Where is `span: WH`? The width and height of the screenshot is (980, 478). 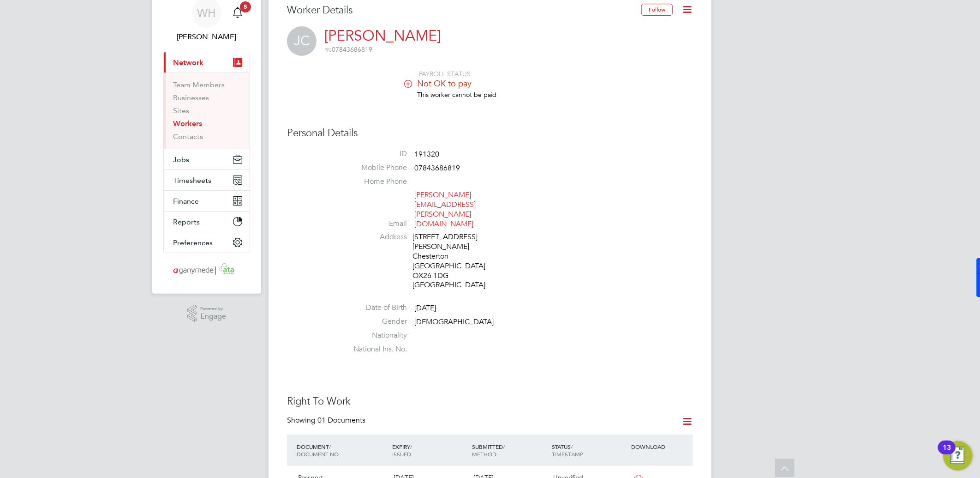 span: WH is located at coordinates (207, 13).